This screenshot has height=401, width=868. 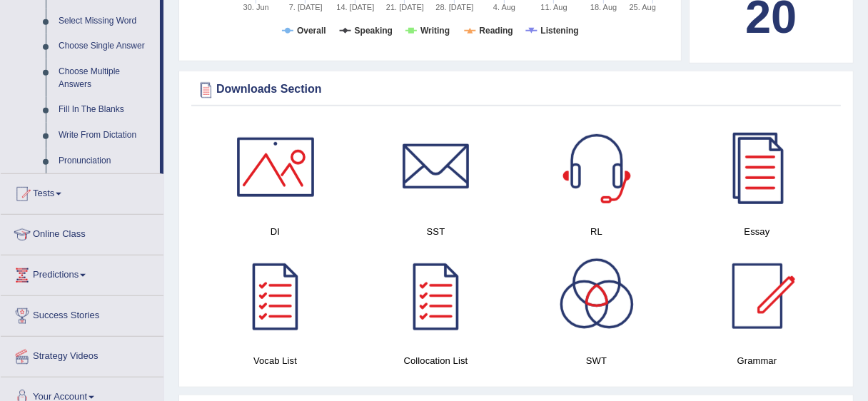 What do you see at coordinates (757, 231) in the screenshot?
I see `h4: Essay` at bounding box center [757, 231].